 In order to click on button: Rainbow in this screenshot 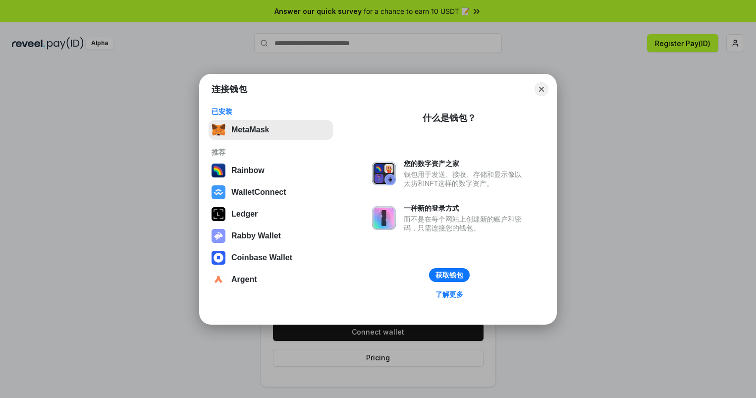, I will do `click(271, 171)`.